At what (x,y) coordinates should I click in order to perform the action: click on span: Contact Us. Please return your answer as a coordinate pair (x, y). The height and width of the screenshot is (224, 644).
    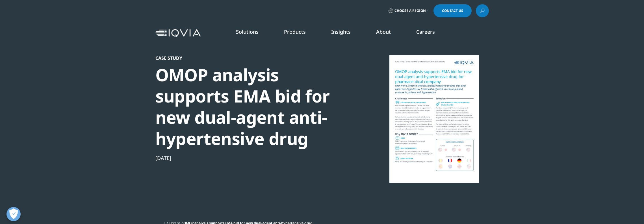
    Looking at the image, I should click on (452, 11).